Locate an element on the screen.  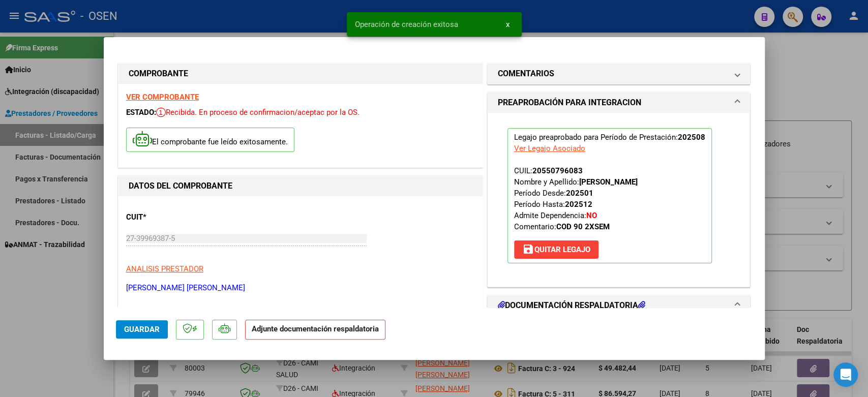
span: Recibida. En proceso de confirmacion/aceptac por la OS. is located at coordinates (258, 112).